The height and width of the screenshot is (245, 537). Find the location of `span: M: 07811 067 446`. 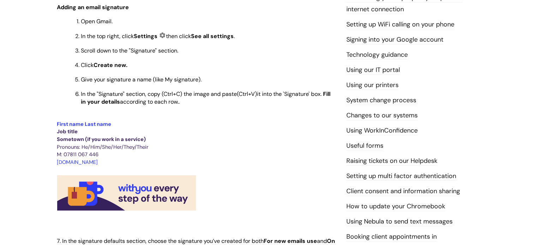

span: M: 07811 067 446 is located at coordinates (78, 155).